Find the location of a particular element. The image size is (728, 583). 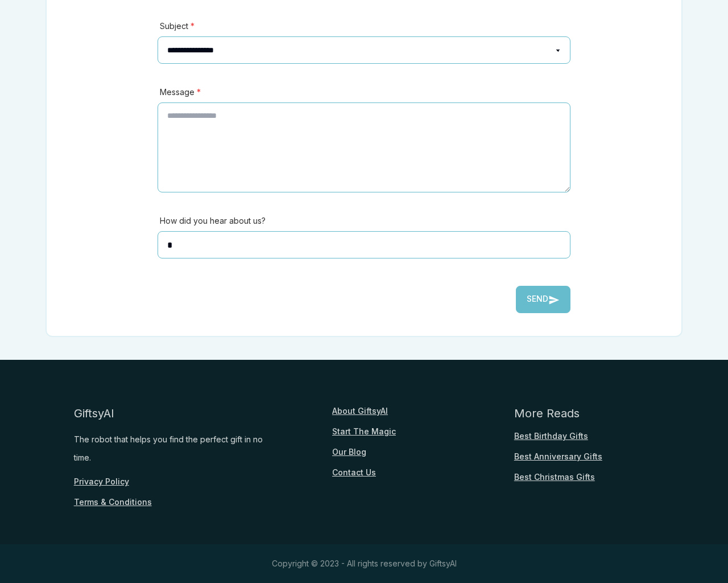

a: Our Blog is located at coordinates (349, 452).